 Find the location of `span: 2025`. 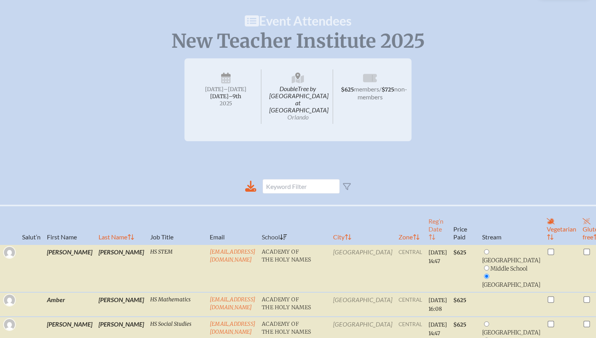

span: 2025 is located at coordinates (226, 103).